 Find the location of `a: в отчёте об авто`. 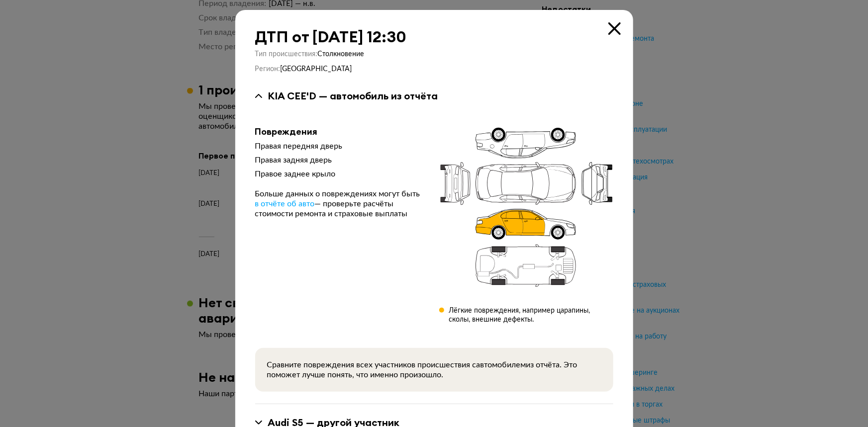

a: в отчёте об авто is located at coordinates (285, 204).